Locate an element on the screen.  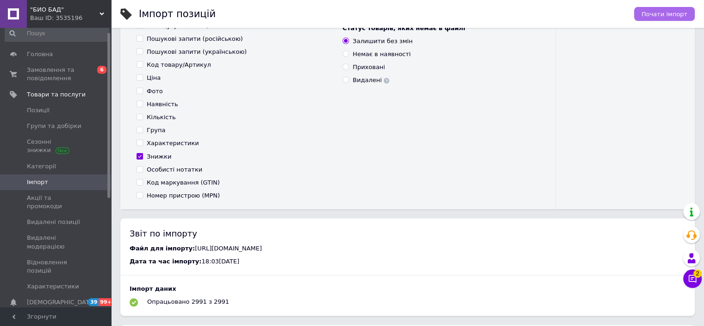
div: Особисті нотатки is located at coordinates (175, 170).